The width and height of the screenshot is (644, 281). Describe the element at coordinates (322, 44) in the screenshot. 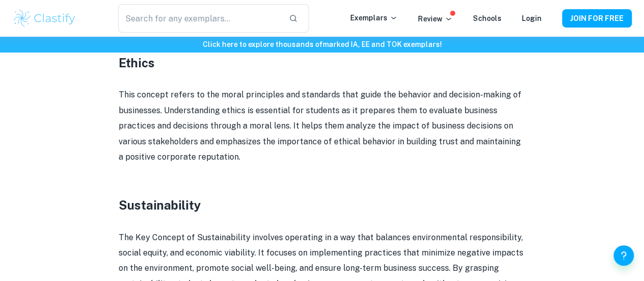

I see `h6: Click here to explore thousands of marked IA, EE and TOK exemplars !` at that location.